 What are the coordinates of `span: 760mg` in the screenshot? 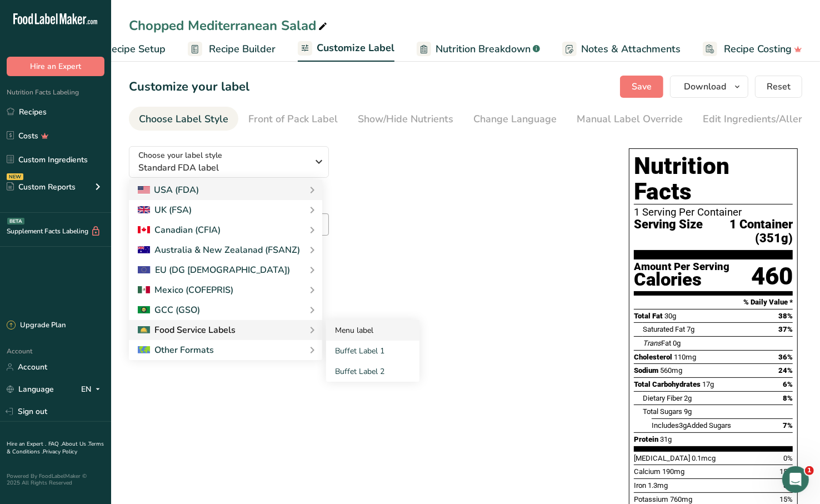 It's located at (681, 499).